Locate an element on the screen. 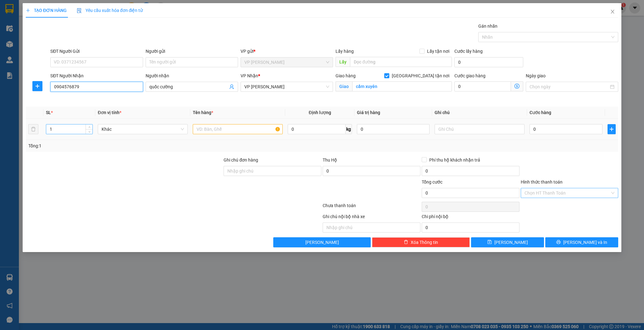 This screenshot has width=644, height=330. span: Increase Value is located at coordinates (89, 127).